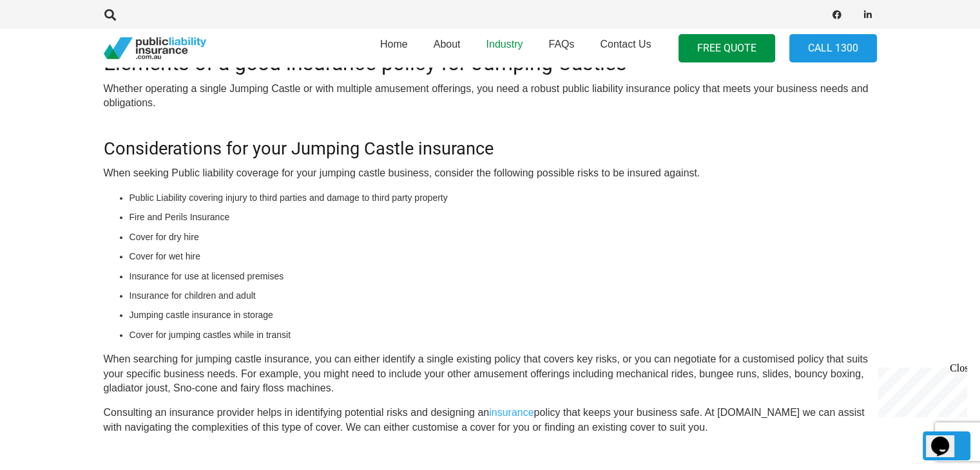 Image resolution: width=980 pixels, height=470 pixels. I want to click on p: When seeking Public liability coverage for your jumping castle business, consider the following p..., so click(490, 173).